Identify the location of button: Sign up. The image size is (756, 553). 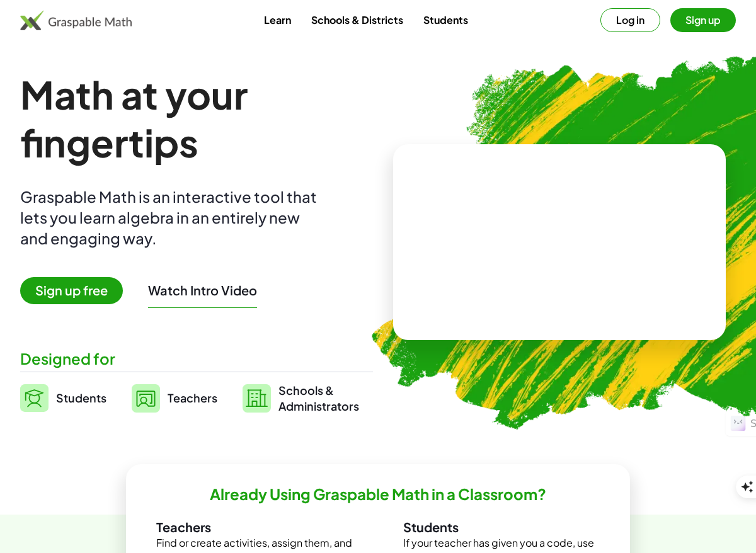
(703, 20).